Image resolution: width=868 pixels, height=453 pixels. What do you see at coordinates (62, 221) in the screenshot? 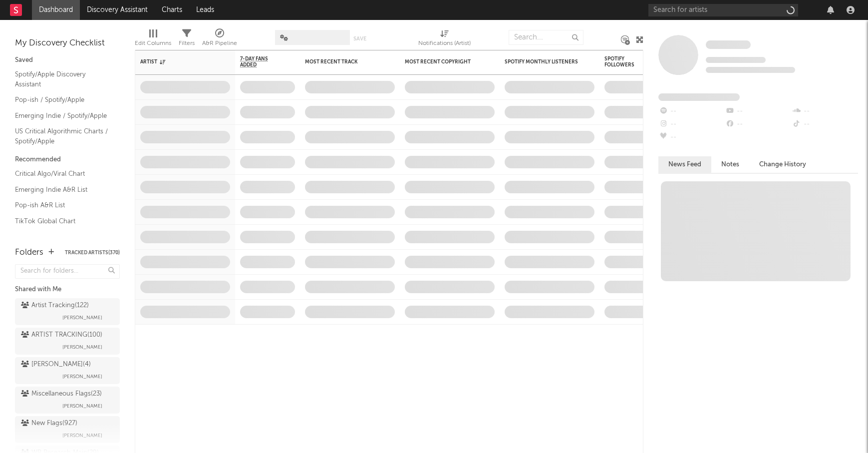
I see `a: TikTok Global Chart` at bounding box center [62, 221].